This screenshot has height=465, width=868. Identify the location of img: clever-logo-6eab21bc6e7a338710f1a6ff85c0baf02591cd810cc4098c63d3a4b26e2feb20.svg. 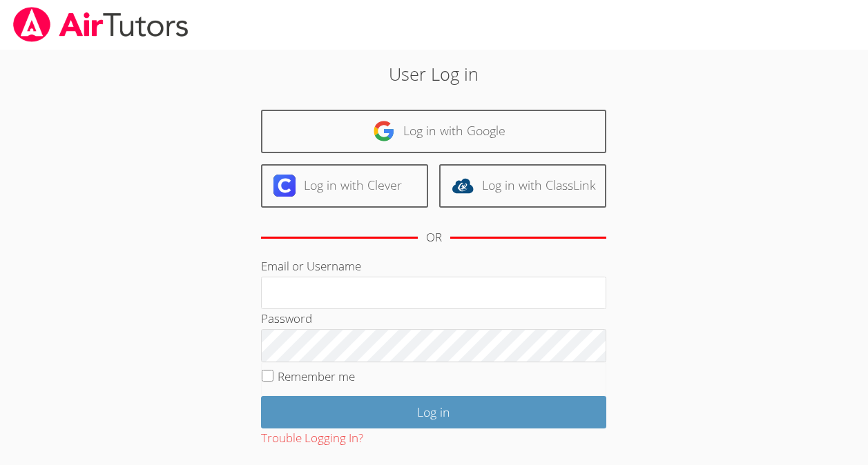
(285, 185).